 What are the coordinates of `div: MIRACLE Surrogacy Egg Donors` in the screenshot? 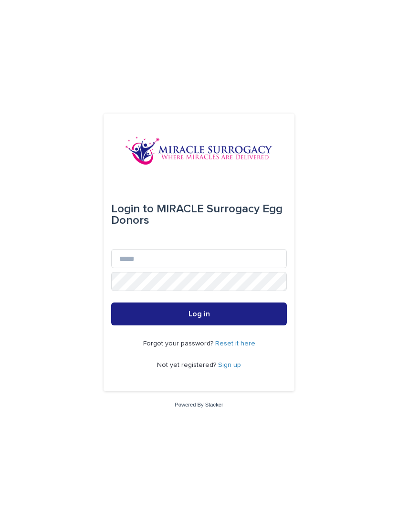 It's located at (199, 215).